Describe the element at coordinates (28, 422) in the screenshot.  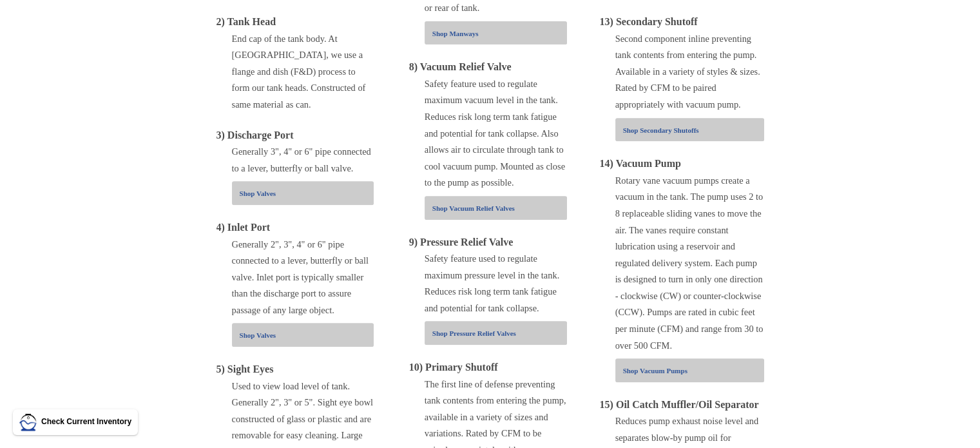
I see `img: LMT Icon` at that location.